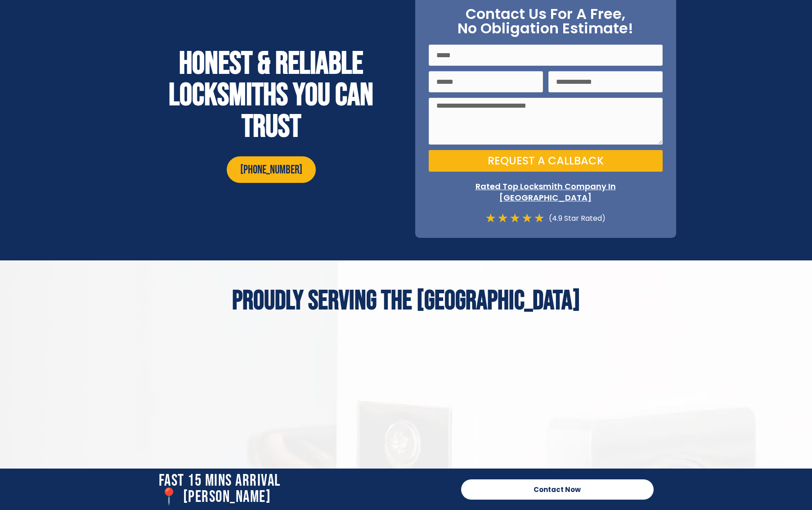 The image size is (812, 510). I want to click on div: (4.9 Star Rated), so click(575, 218).